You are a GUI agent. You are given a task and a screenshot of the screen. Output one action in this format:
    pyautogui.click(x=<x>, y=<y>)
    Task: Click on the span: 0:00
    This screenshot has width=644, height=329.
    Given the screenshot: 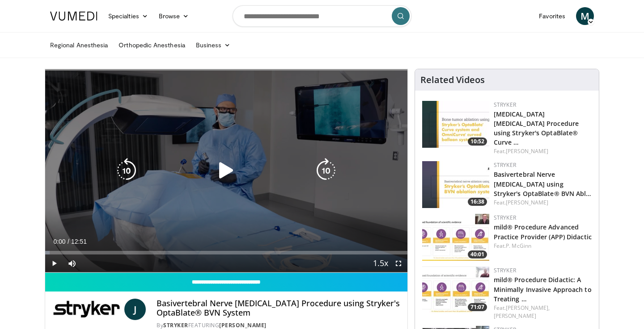 What is the action you would take?
    pyautogui.click(x=59, y=241)
    